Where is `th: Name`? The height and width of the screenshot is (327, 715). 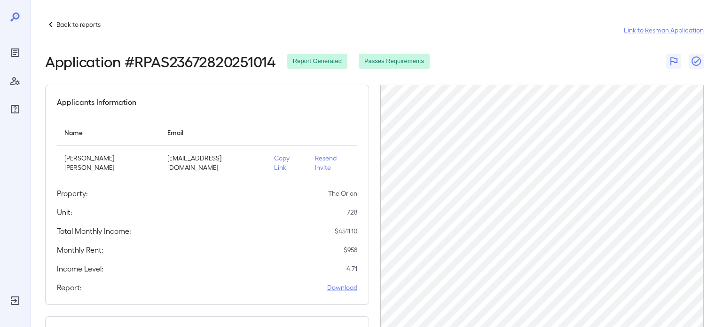
th: Name is located at coordinates (108, 132).